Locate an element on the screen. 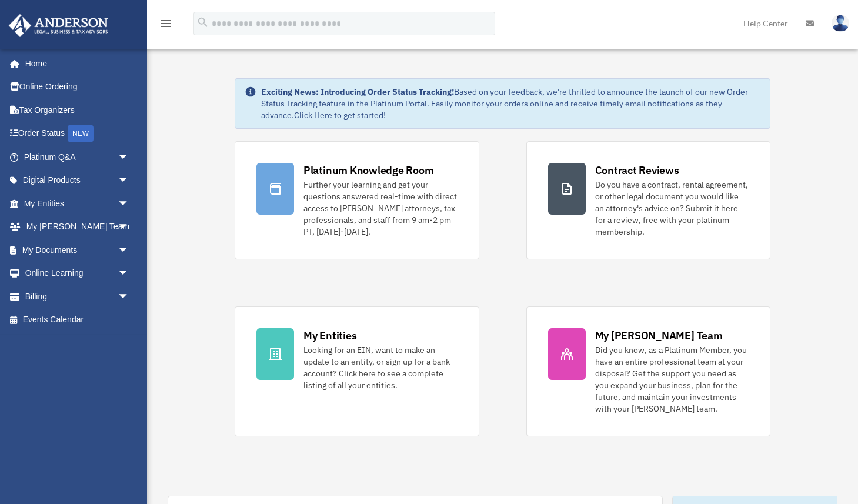  a: Online Learningarrow_drop_down is located at coordinates (78, 273).